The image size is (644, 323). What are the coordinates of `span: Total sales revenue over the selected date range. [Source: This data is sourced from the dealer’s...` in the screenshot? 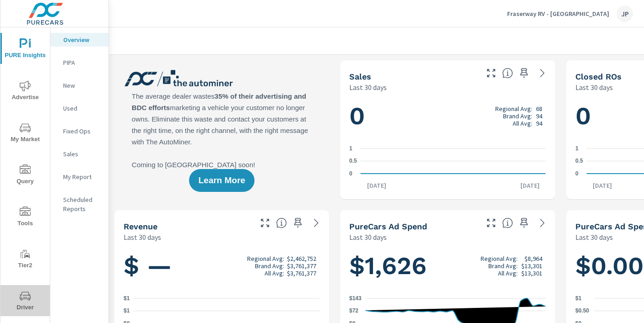 It's located at (281, 223).